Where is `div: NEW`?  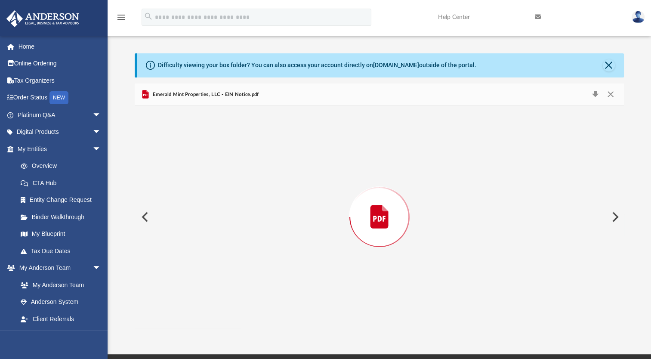 div: NEW is located at coordinates (59, 98).